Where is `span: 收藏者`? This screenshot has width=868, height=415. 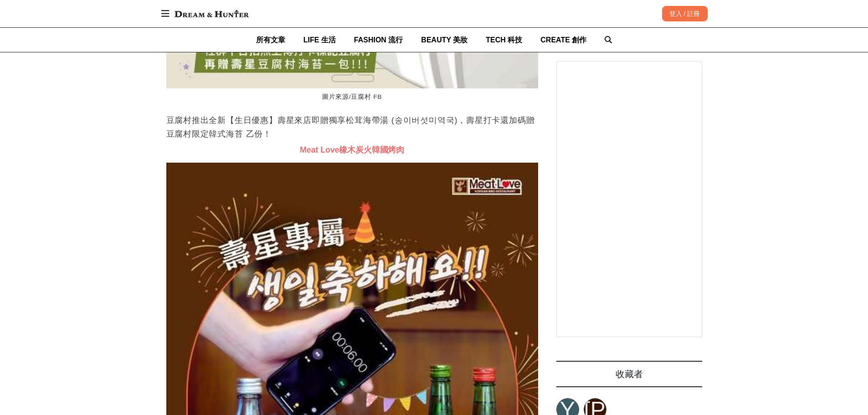 span: 收藏者 is located at coordinates (629, 374).